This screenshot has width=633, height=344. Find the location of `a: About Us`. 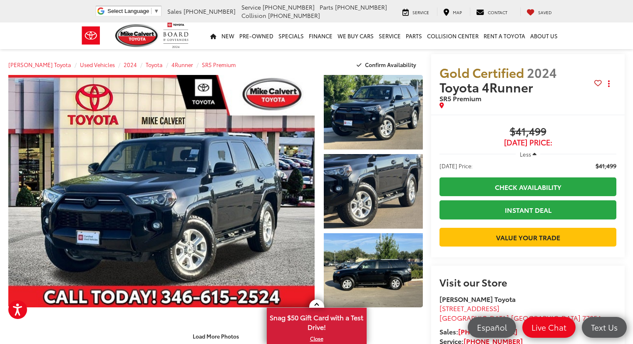

a: About Us is located at coordinates (544, 36).